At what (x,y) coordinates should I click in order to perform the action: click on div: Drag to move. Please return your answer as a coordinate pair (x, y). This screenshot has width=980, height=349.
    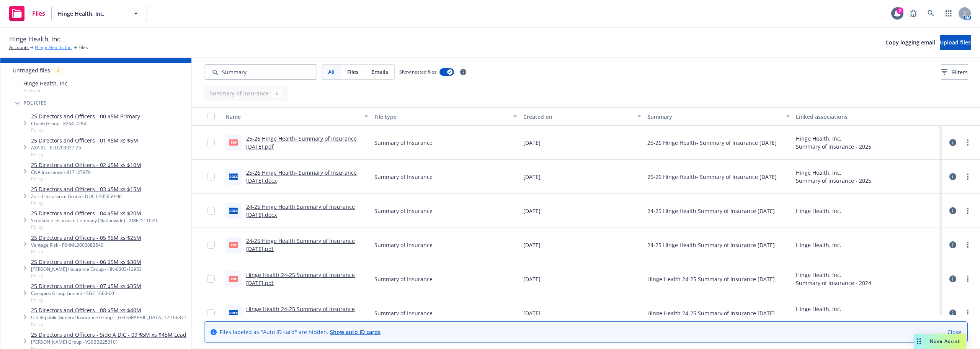
    Looking at the image, I should click on (919, 341).